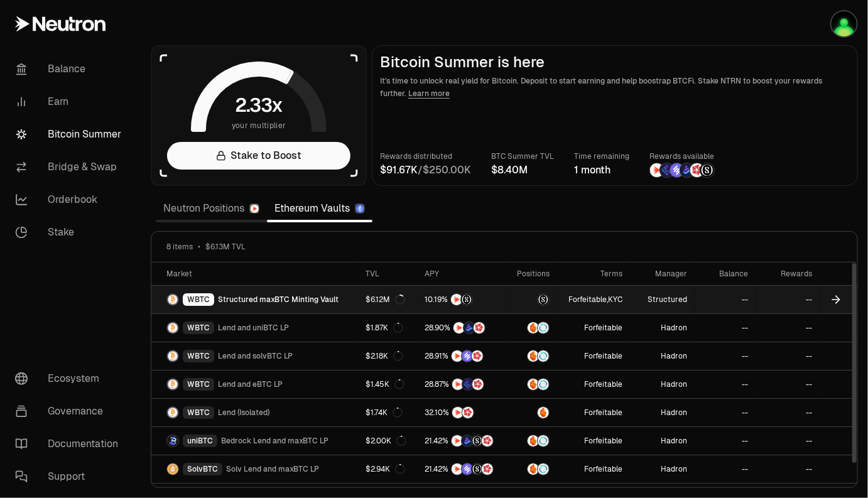 Image resolution: width=868 pixels, height=498 pixels. I want to click on a: Neutron Positions, so click(211, 208).